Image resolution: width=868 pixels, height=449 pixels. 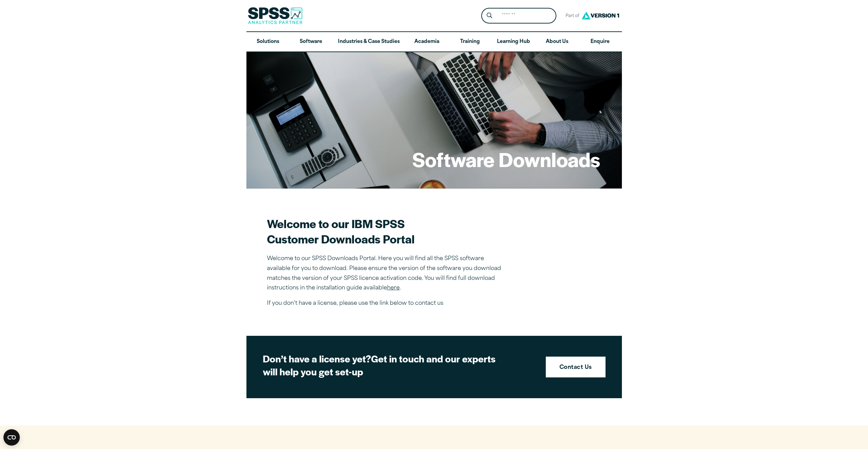 What do you see at coordinates (601, 15) in the screenshot?
I see `img: Version1 Logo` at bounding box center [601, 15].